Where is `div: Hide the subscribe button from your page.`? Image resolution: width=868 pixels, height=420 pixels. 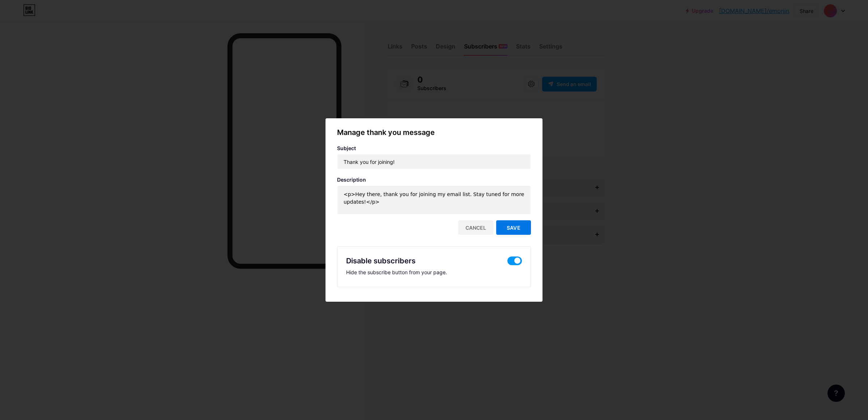 div: Hide the subscribe button from your page. is located at coordinates (434, 271).